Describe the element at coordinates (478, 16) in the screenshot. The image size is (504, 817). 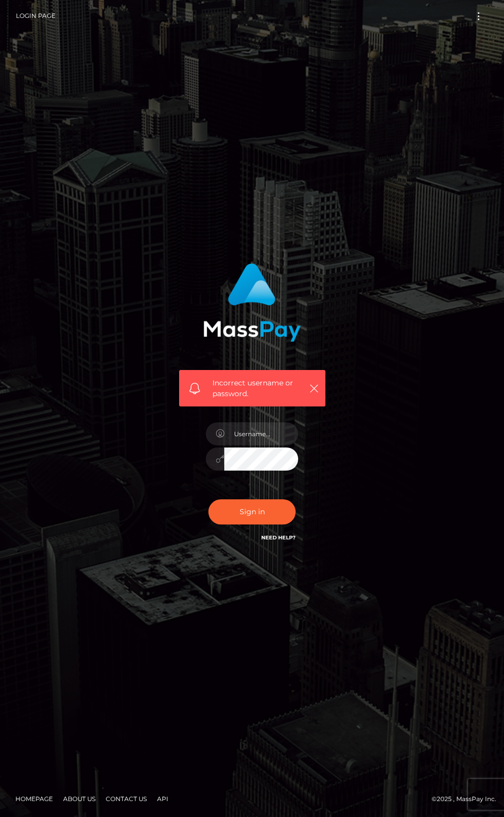
I see `button: Toggle navigation` at that location.